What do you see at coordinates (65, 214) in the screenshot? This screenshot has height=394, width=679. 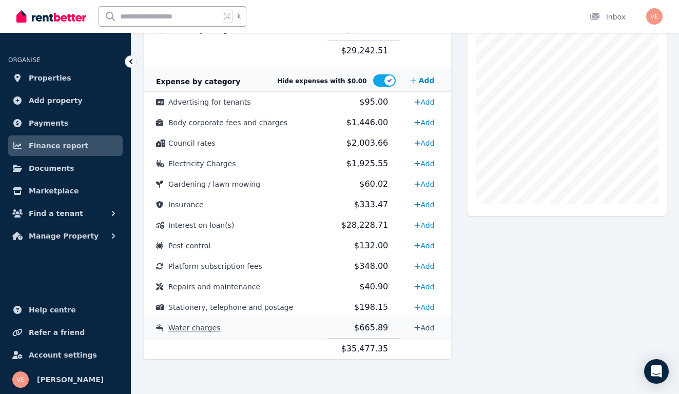 I see `button: Find a tenant` at bounding box center [65, 214].